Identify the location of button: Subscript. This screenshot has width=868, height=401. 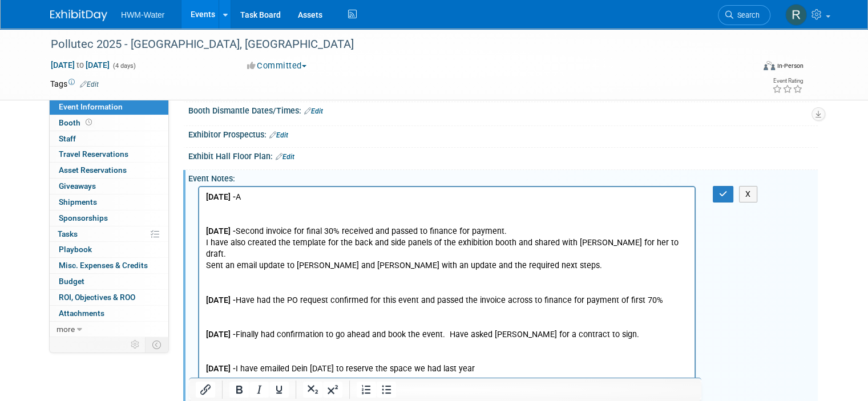
(313, 389).